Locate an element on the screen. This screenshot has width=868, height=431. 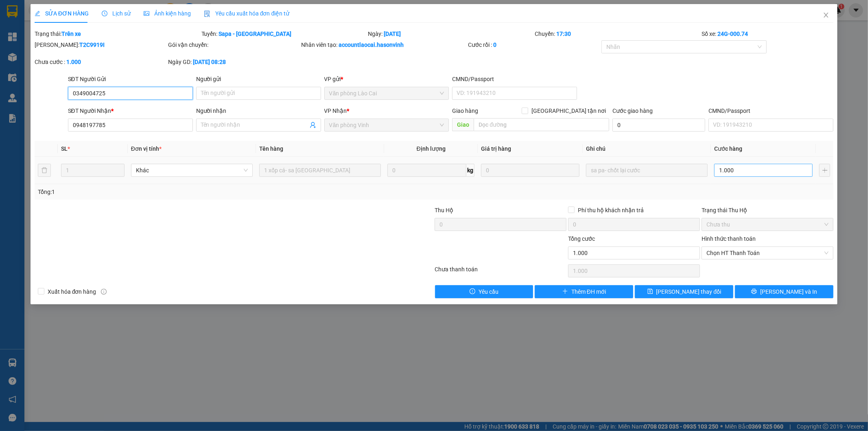
div: SĐT Người Gửi is located at coordinates (130, 79).